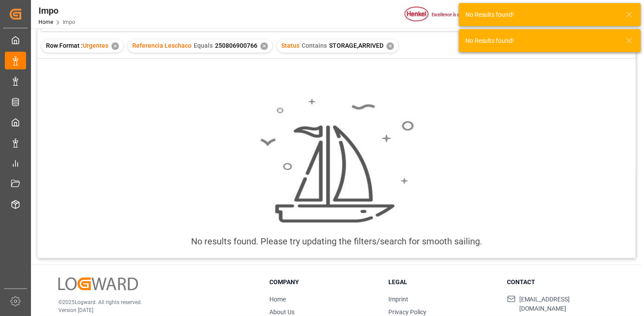  Describe the element at coordinates (203, 46) in the screenshot. I see `span: Equals` at that location.